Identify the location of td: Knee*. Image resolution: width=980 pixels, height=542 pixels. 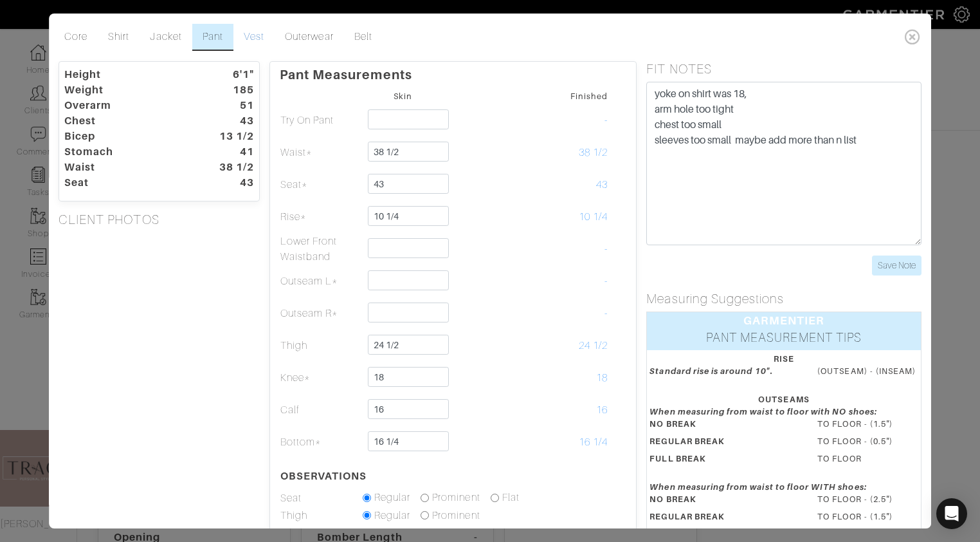
(321, 378).